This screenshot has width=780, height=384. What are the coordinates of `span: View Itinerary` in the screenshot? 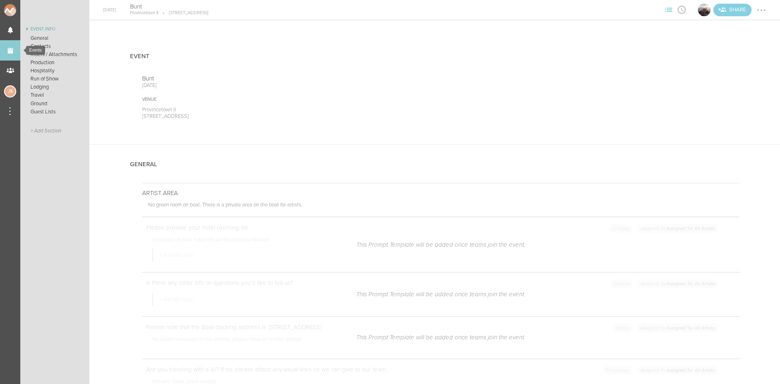 It's located at (682, 9).